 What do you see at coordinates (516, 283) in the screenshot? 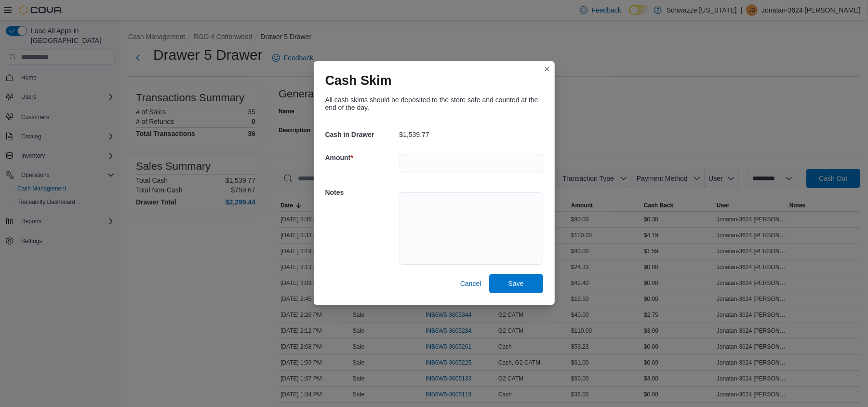
I see `button: Save` at bounding box center [516, 283].